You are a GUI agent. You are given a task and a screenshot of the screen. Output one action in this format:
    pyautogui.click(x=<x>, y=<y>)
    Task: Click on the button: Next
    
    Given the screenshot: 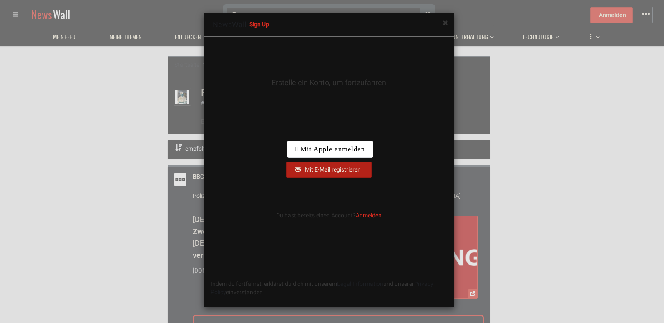 What is the action you would take?
    pyautogui.click(x=328, y=170)
    